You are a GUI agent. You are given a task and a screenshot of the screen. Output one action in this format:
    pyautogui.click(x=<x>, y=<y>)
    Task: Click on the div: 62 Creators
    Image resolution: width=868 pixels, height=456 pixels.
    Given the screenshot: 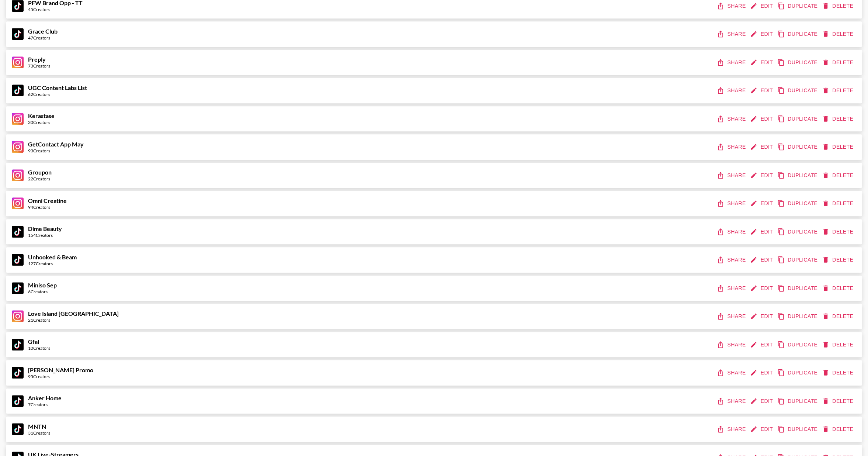 What is the action you would take?
    pyautogui.click(x=58, y=94)
    